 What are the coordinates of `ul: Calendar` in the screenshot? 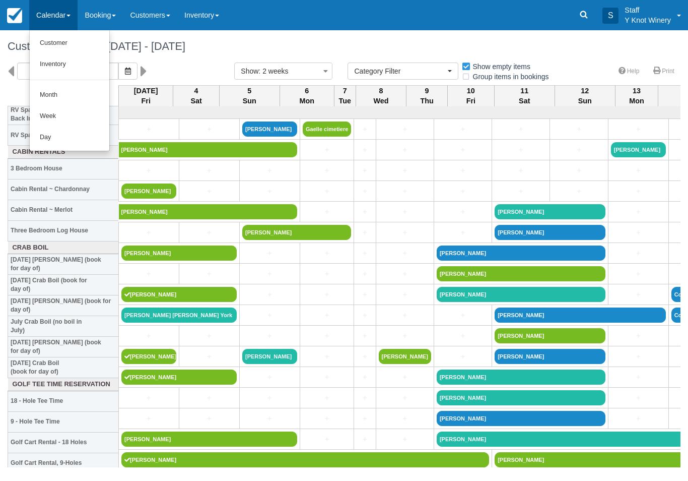 It's located at (70, 91).